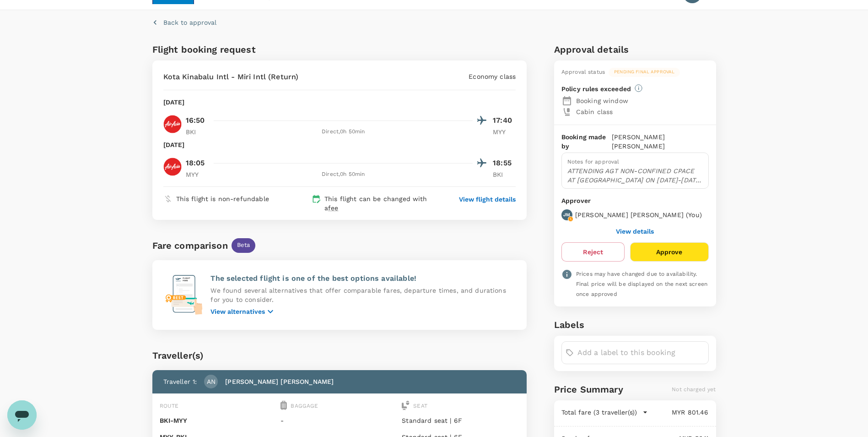 This screenshot has width=868, height=437. What do you see at coordinates (492, 76) in the screenshot?
I see `p: Economy class` at bounding box center [492, 76].